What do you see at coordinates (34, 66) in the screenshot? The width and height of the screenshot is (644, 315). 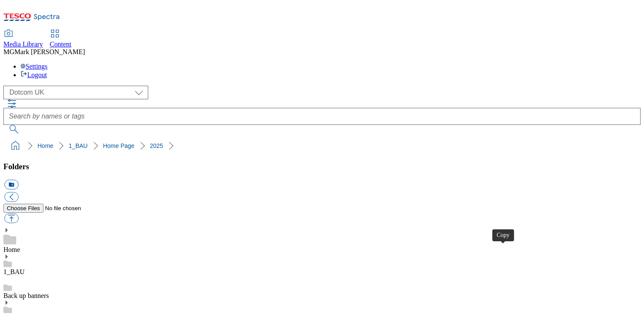 I see `a: Settings` at bounding box center [34, 66].